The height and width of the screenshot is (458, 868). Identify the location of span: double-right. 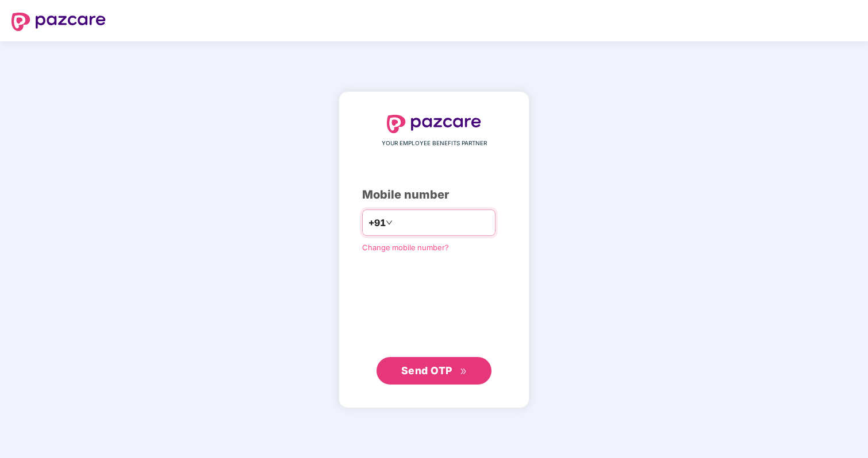
(463, 371).